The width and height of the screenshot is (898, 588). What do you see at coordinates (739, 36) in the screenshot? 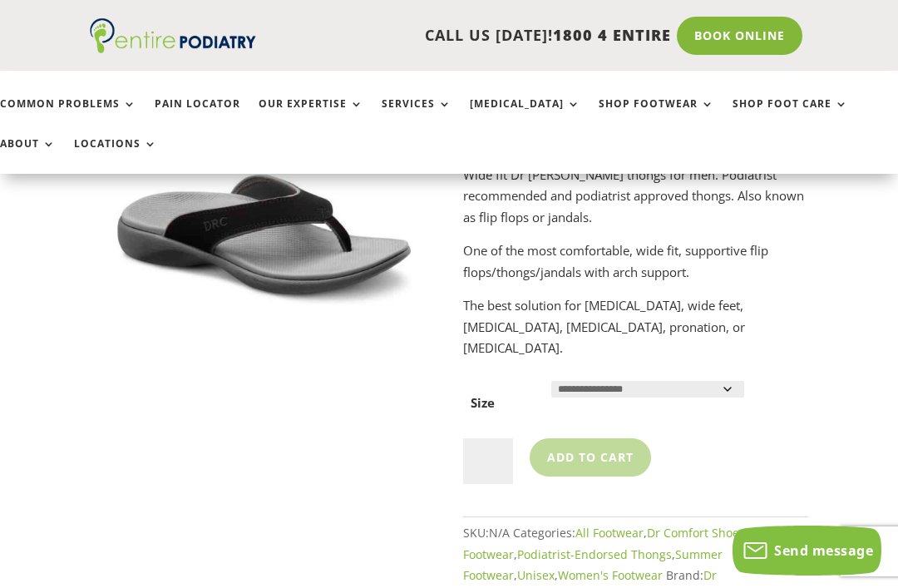
I see `a: Book Online` at bounding box center [739, 36].